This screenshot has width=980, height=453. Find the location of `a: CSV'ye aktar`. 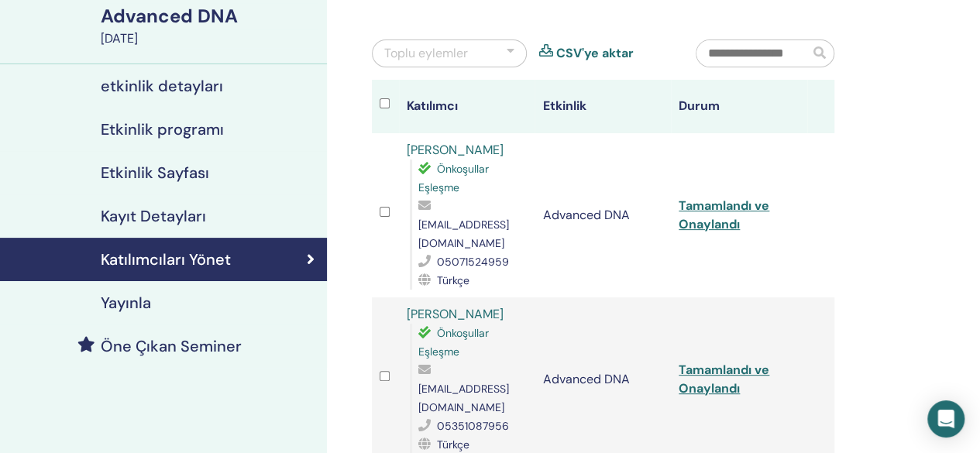

a: CSV'ye aktar is located at coordinates (594, 53).